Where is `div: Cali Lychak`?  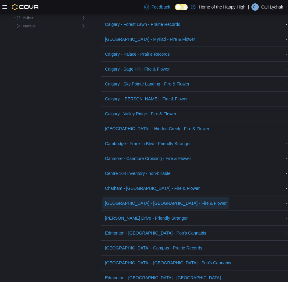 div: Cali Lychak is located at coordinates (255, 7).